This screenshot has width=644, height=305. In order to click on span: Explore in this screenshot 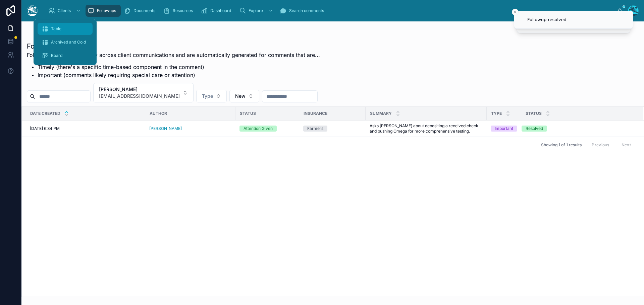, I will do `click(256, 11)`.